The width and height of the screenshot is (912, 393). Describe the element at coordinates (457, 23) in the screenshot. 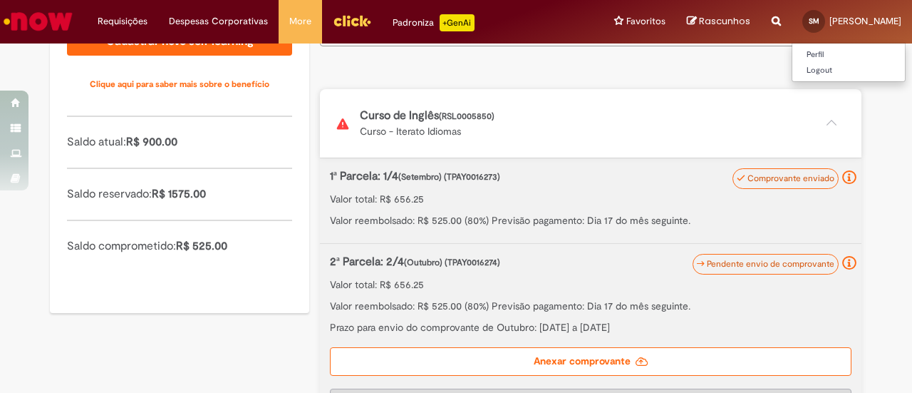

I see `p: +GenAi` at that location.